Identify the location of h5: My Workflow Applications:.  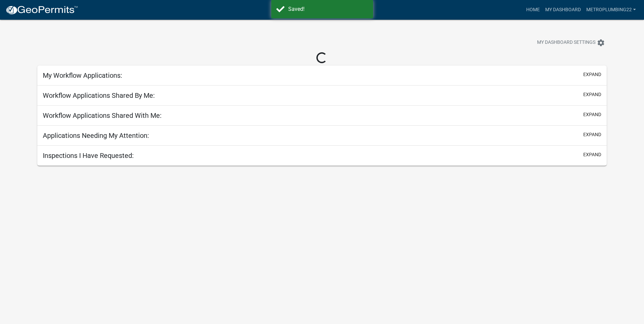
(83, 76).